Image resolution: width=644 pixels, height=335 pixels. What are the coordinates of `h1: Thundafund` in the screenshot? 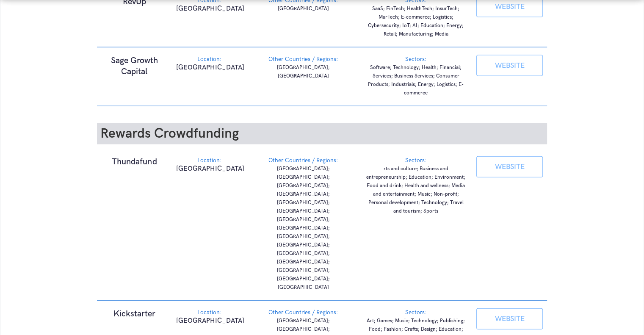 It's located at (134, 162).